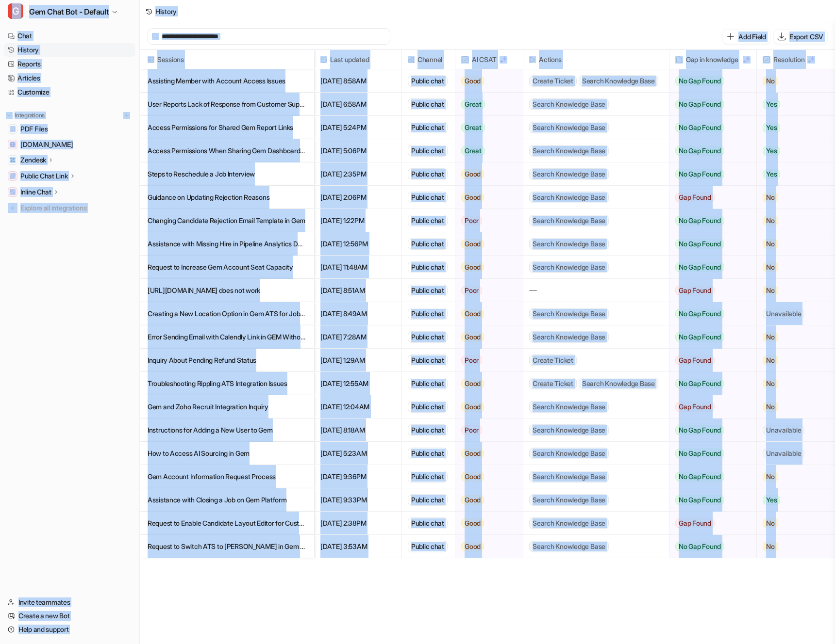 The width and height of the screenshot is (835, 644). I want to click on div: Gap in knowledge, so click(713, 60).